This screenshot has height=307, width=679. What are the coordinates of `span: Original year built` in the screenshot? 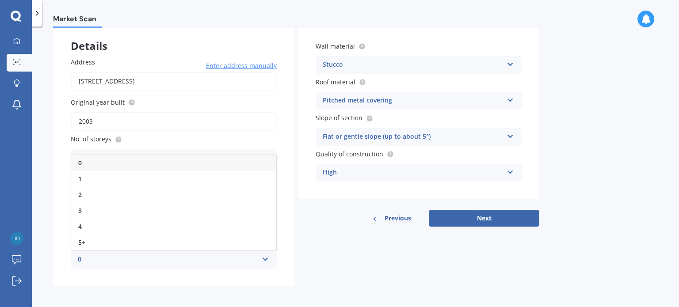 It's located at (98, 102).